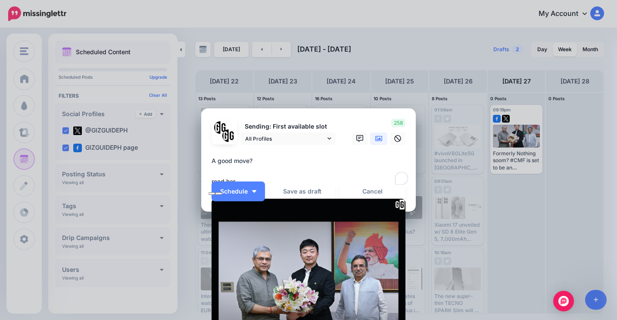 This screenshot has width=617, height=320. I want to click on span: All Profiles, so click(285, 139).